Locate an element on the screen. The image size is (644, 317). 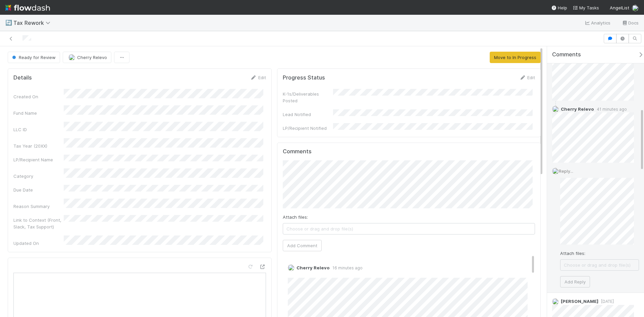
div: Tax Year (20XX) is located at coordinates (39, 146).